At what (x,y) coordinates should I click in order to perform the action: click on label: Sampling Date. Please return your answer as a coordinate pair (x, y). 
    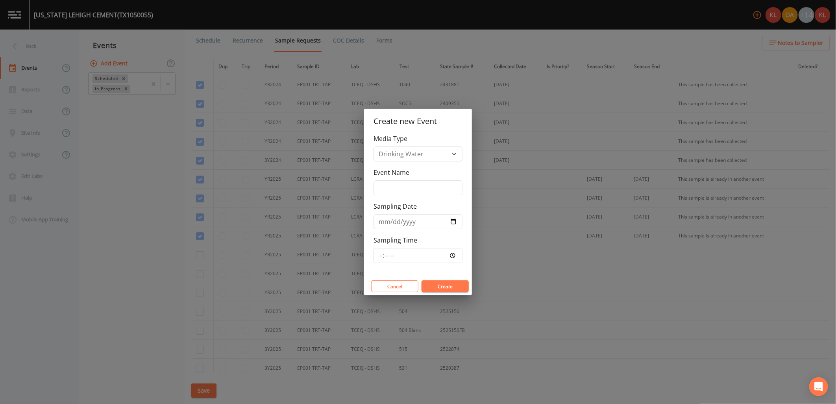
    Looking at the image, I should click on (395, 206).